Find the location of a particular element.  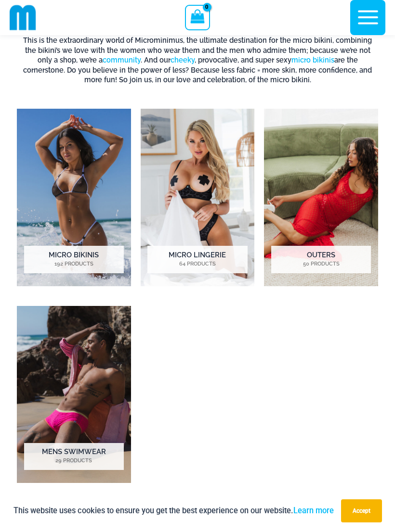

img: cropped mm emblem is located at coordinates (22, 17).